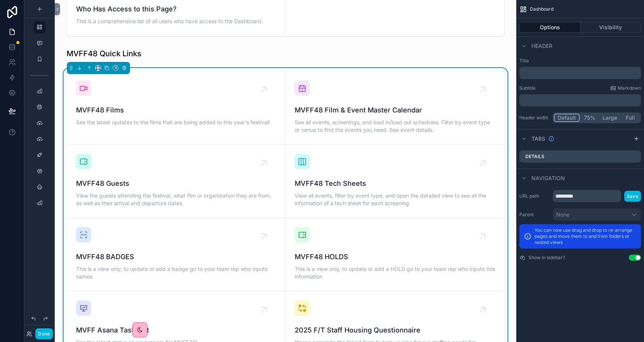 The height and width of the screenshot is (342, 644). What do you see at coordinates (630, 118) in the screenshot?
I see `button: Full` at bounding box center [630, 118].